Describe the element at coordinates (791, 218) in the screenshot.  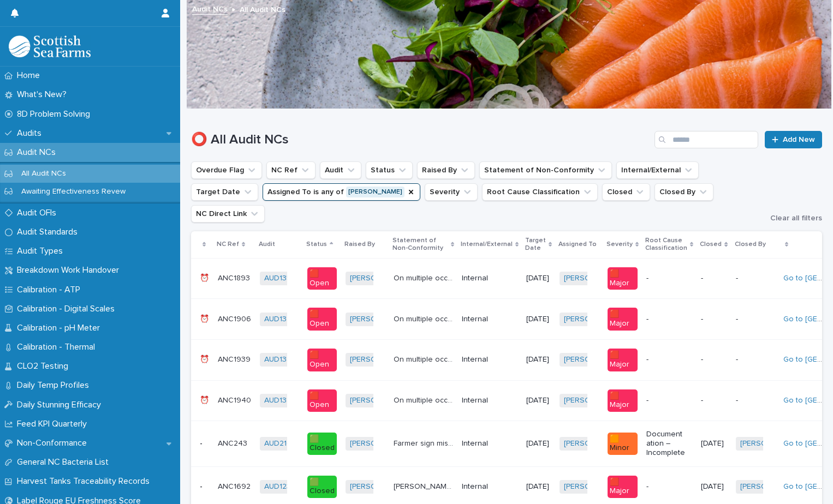
I see `button: Clear all filters` at that location.